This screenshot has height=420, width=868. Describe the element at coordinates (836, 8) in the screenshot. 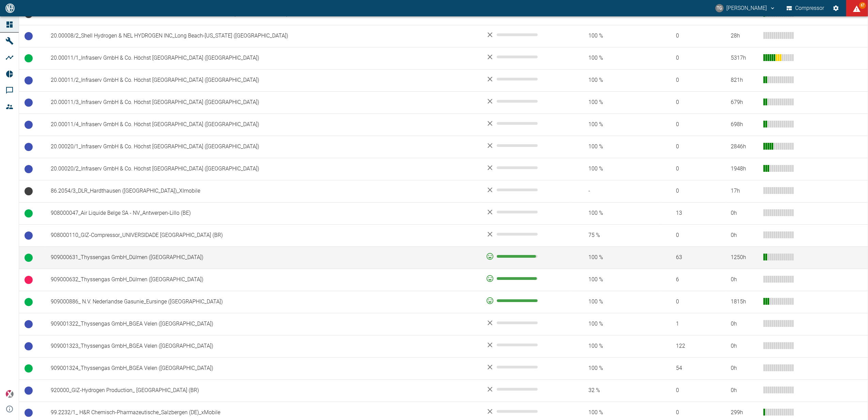

I see `button: Einstellungen` at that location.